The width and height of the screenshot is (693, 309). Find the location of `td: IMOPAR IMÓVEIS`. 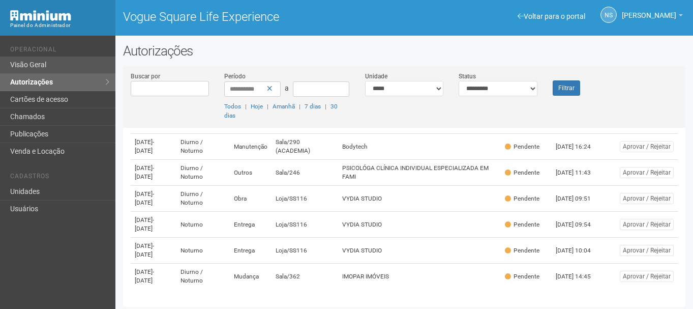

td: IMOPAR IMÓVEIS is located at coordinates (420, 276).